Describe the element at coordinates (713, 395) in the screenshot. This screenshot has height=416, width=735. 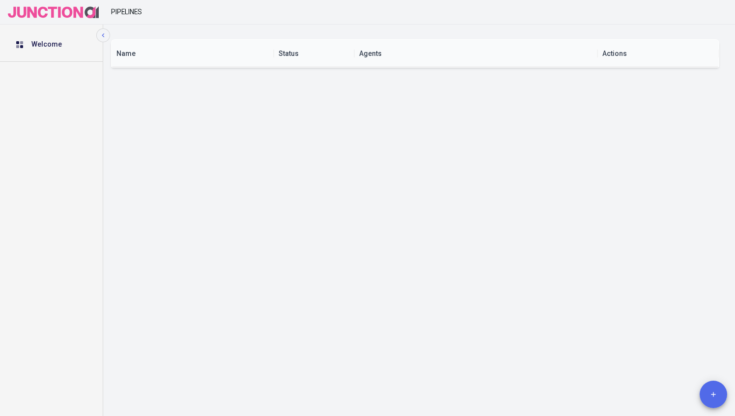
I see `a: add` at that location.